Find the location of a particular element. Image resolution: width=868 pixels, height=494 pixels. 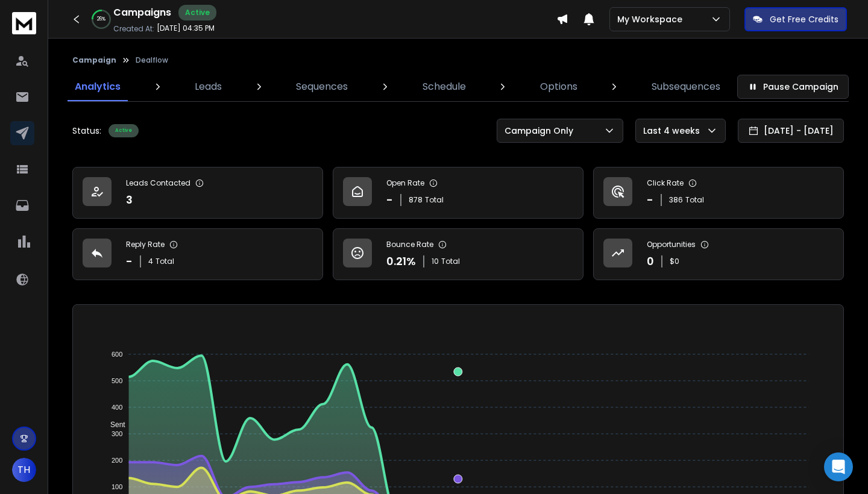

p: Status: is located at coordinates (87, 131).